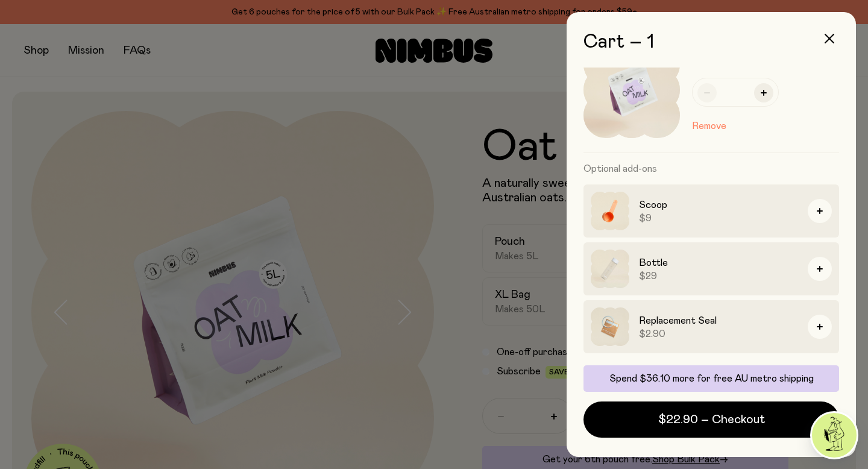  Describe the element at coordinates (711, 420) in the screenshot. I see `button: $22.90 – Checkout` at that location.